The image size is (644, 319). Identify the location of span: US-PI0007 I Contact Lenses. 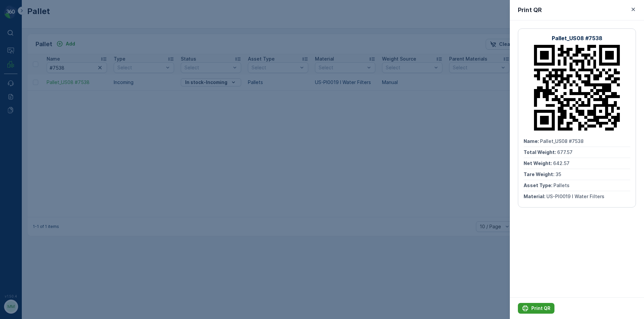
(74, 146).